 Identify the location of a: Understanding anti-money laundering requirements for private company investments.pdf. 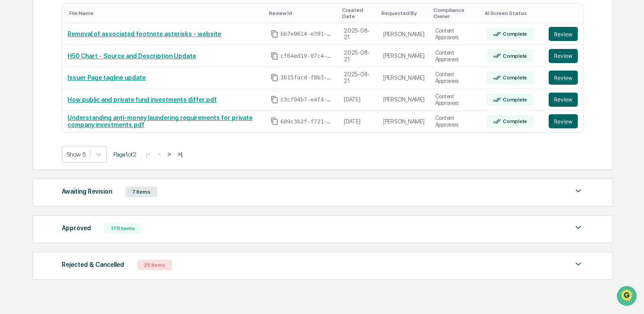
(160, 122).